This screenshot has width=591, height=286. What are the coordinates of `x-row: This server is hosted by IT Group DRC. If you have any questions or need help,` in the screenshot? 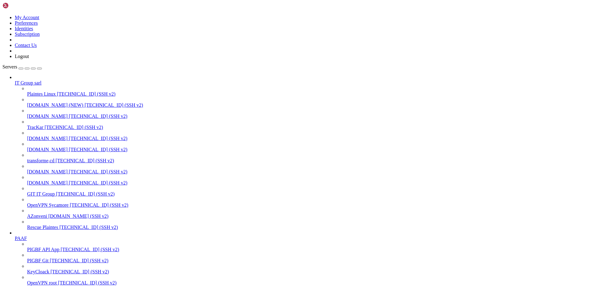 It's located at (257, 92).